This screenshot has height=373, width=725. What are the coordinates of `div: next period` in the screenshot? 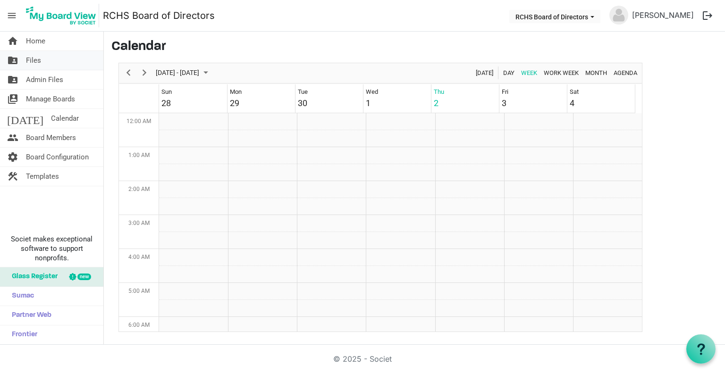 It's located at (144, 73).